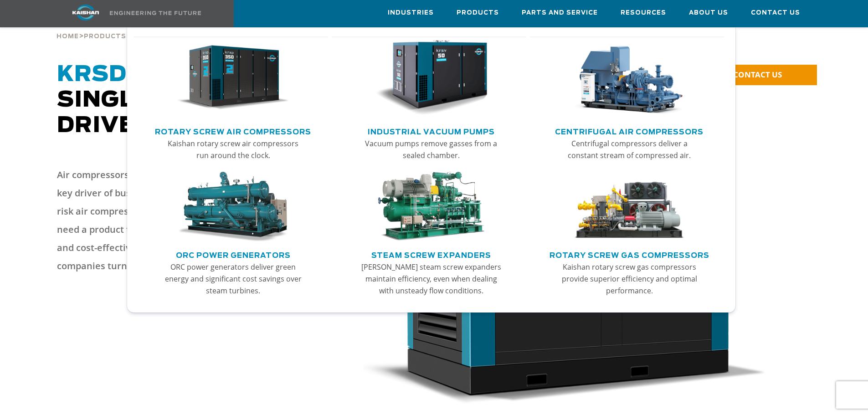 This screenshot has height=415, width=868. Describe the element at coordinates (431, 78) in the screenshot. I see `img: thumb-Industrial-Vacuum-Pumps` at that location.